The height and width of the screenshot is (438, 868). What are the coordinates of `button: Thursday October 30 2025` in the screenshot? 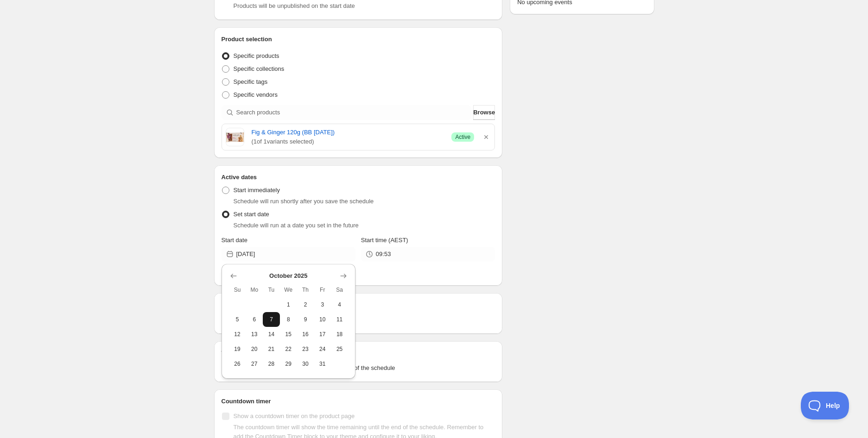 It's located at (305, 364).